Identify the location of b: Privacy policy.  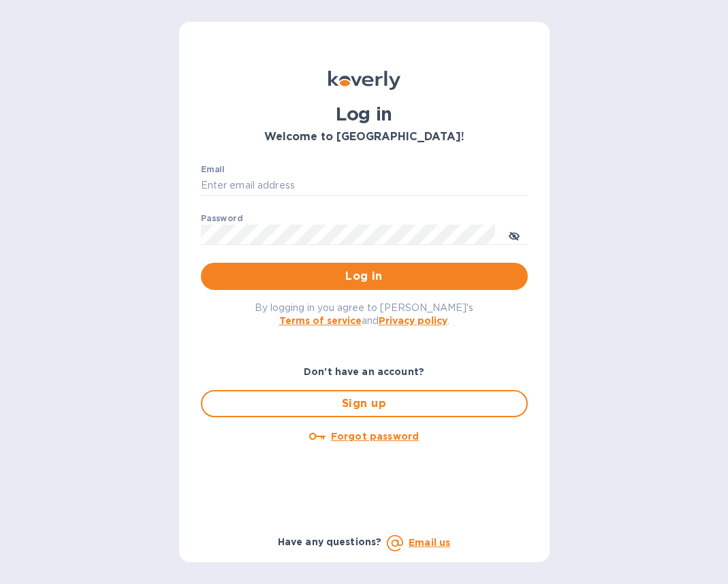
(412, 321).